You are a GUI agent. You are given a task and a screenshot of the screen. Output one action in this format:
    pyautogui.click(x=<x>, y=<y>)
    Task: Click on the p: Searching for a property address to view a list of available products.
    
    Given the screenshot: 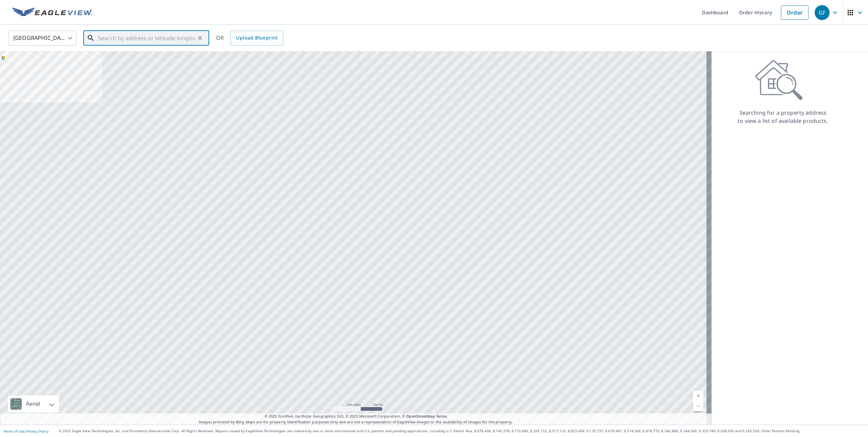 What is the action you would take?
    pyautogui.click(x=783, y=117)
    